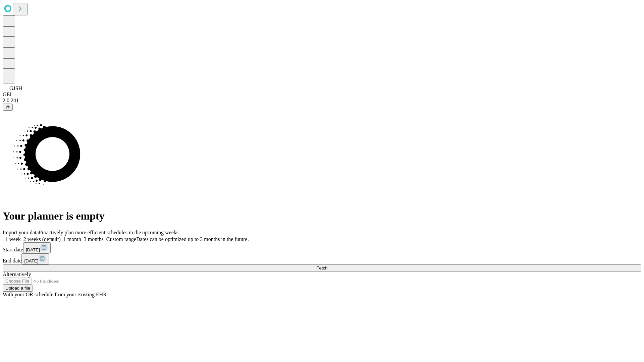 Image resolution: width=644 pixels, height=362 pixels. What do you see at coordinates (17, 274) in the screenshot?
I see `span: Alternatively` at bounding box center [17, 274].